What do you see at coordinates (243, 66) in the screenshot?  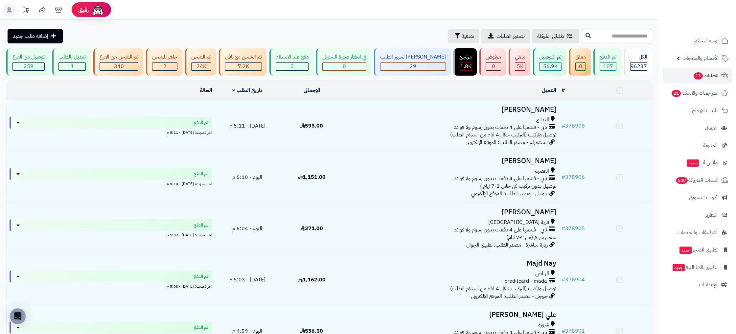 I see `span: 7.2K` at bounding box center [243, 66].